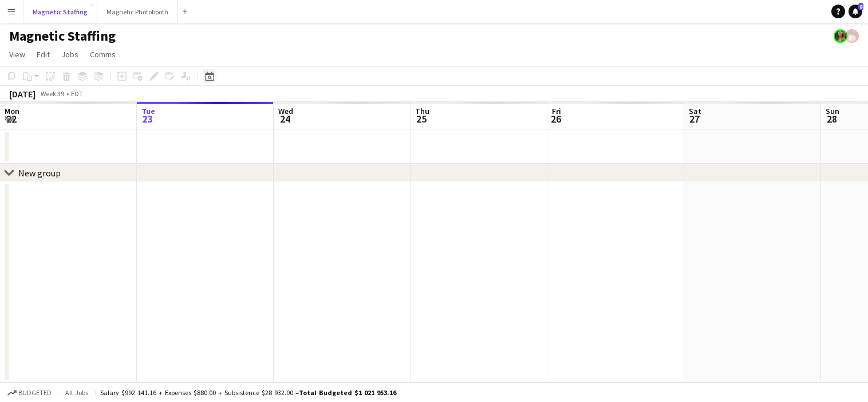 This screenshot has height=402, width=868. What do you see at coordinates (137, 11) in the screenshot?
I see `button: Magnetic Photobooth` at bounding box center [137, 11].